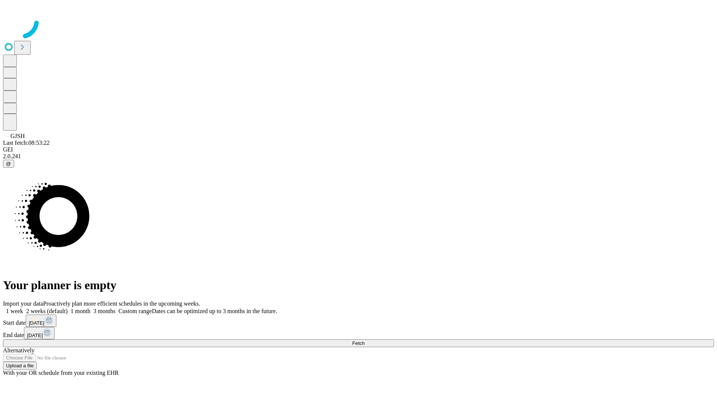 Image resolution: width=717 pixels, height=404 pixels. I want to click on span: 1 month, so click(80, 311).